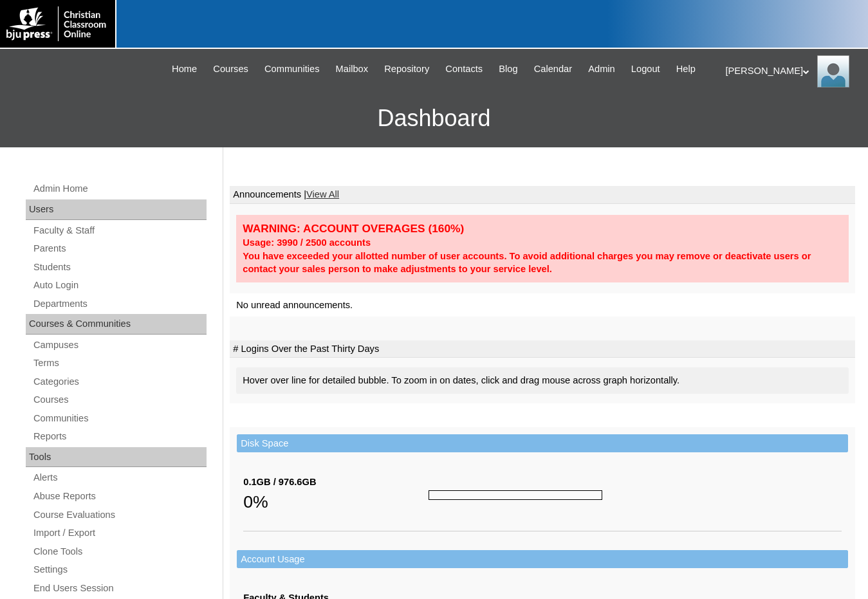 This screenshot has width=868, height=599. I want to click on a: Parents, so click(119, 248).